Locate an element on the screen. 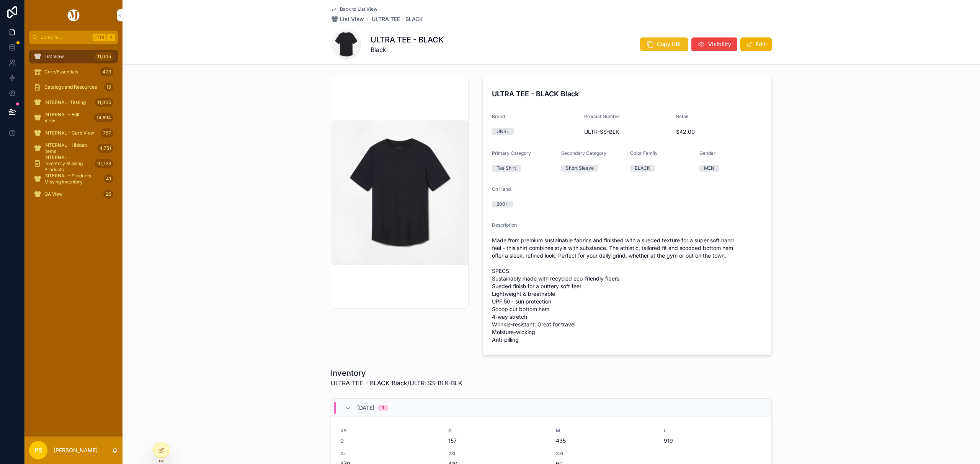 This screenshot has height=464, width=980. span: QA View is located at coordinates (54, 194).